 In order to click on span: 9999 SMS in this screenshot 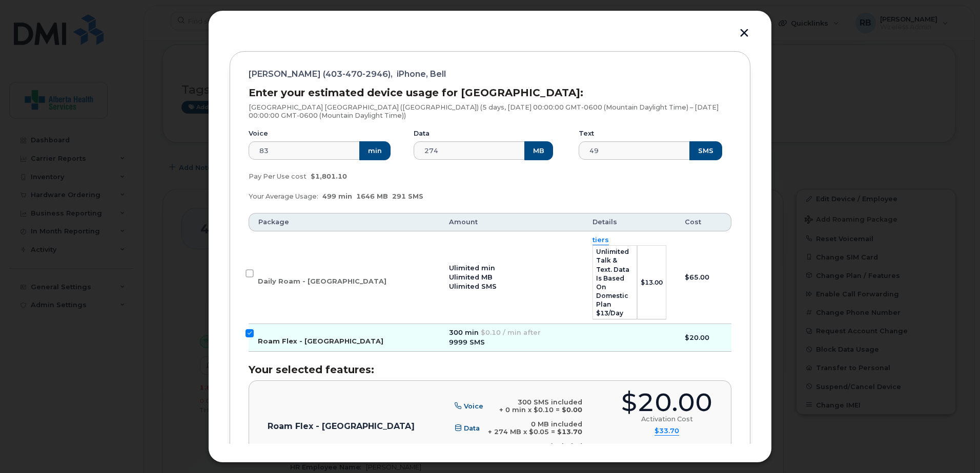, I will do `click(467, 342)`.